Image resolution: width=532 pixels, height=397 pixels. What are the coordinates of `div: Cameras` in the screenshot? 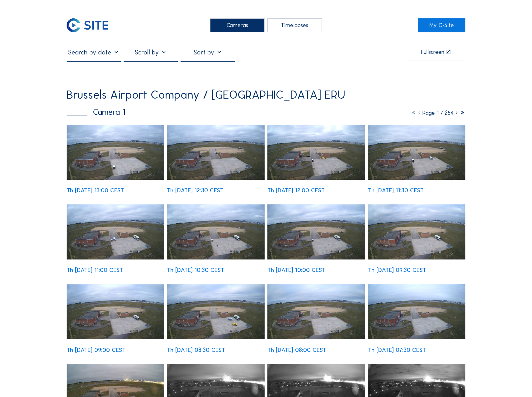 It's located at (238, 25).